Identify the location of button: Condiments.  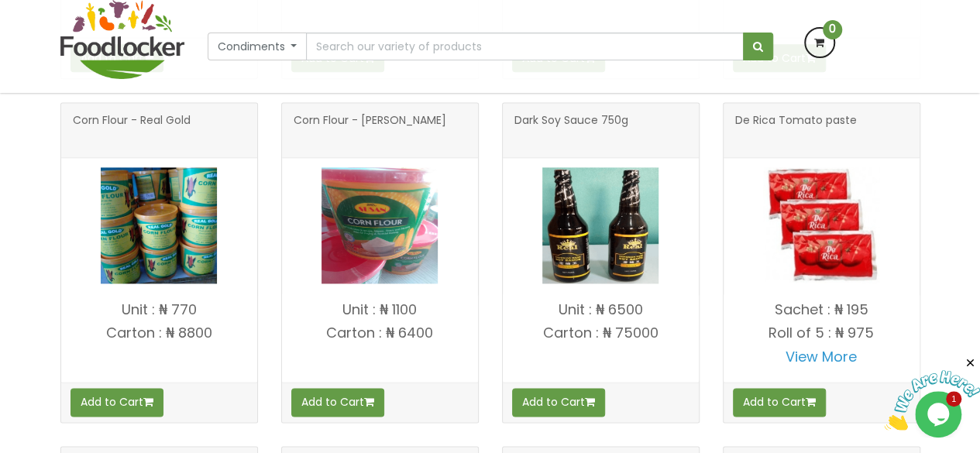
(257, 46).